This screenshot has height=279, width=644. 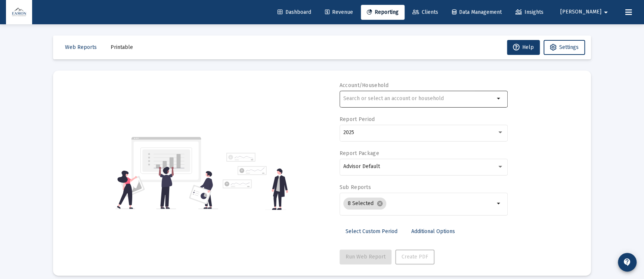 I want to click on button: Printable, so click(x=122, y=47).